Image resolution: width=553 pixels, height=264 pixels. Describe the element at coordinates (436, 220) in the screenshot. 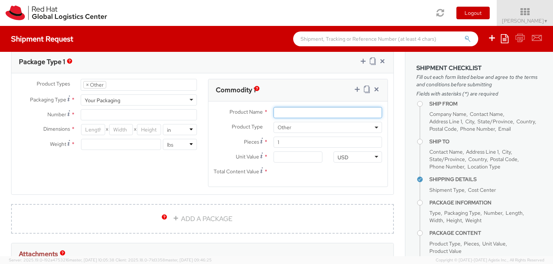

I see `span: Width` at that location.